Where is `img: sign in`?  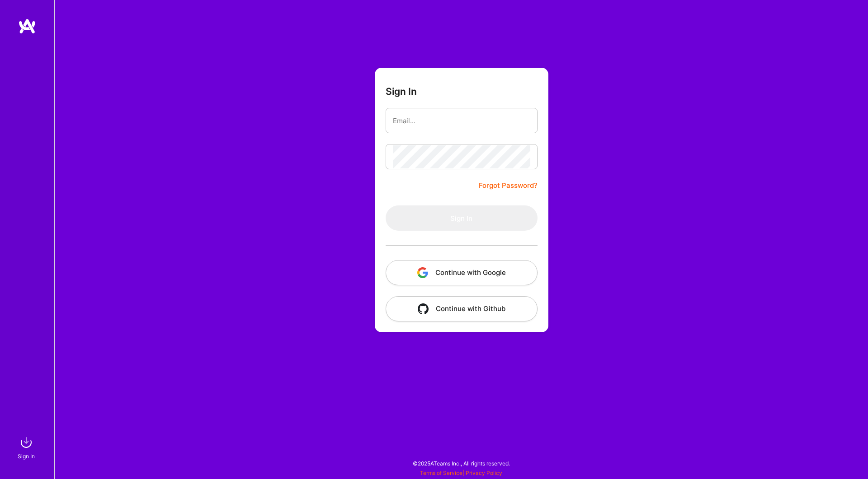 img: sign in is located at coordinates (26, 443).